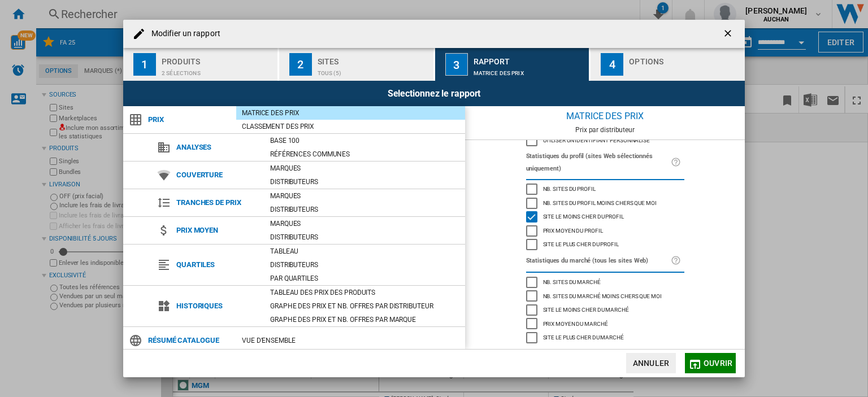 Image resolution: width=868 pixels, height=397 pixels. What do you see at coordinates (605, 203) in the screenshot?
I see `md-checkbox: Nb. sites du profil moins chers que moi` at bounding box center [605, 203].